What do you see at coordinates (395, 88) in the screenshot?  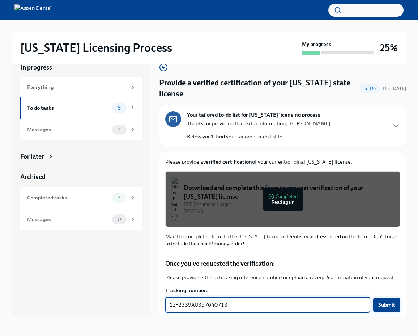 I see `span: Due` at bounding box center [395, 88].